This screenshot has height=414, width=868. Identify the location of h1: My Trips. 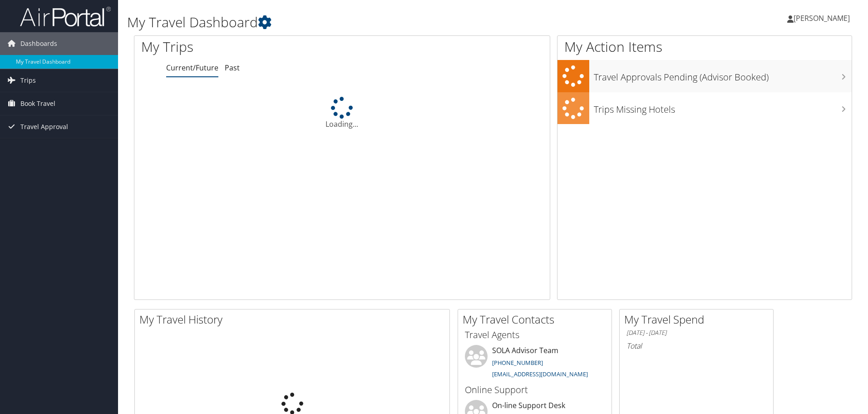
(256, 47).